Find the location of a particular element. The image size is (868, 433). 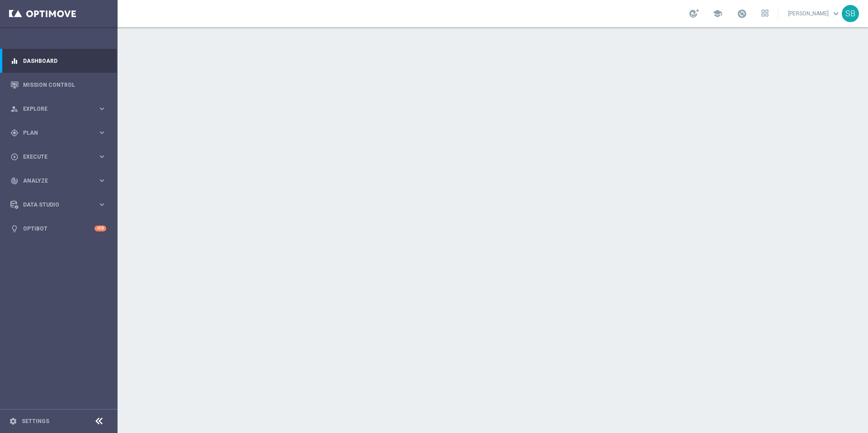

a: Settings is located at coordinates (35, 421).